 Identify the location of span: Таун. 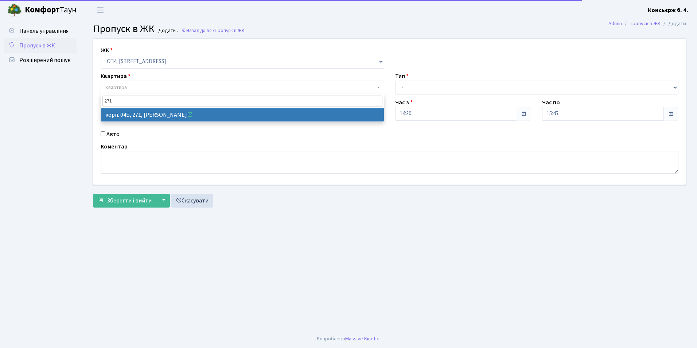
(51, 10).